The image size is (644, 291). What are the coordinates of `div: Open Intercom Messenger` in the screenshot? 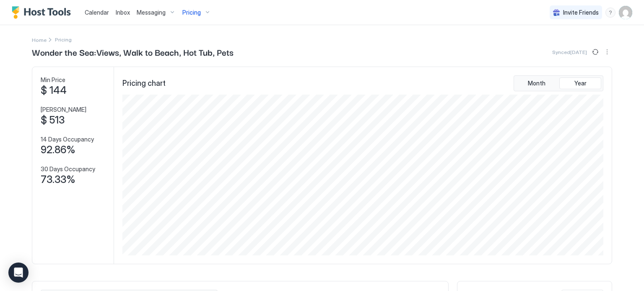 It's located at (19, 272).